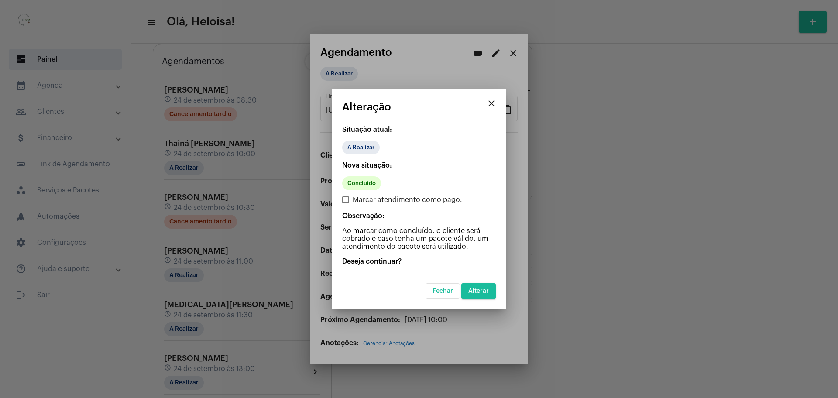  Describe the element at coordinates (362, 183) in the screenshot. I see `mat-chip: Concluído` at that location.